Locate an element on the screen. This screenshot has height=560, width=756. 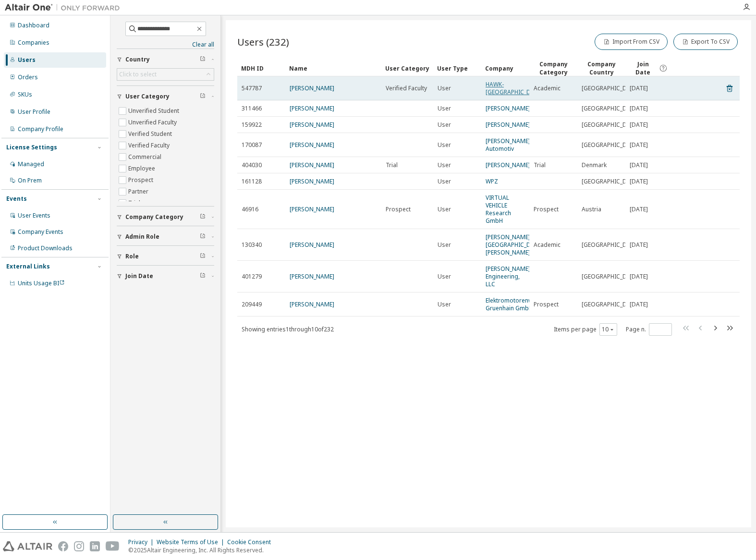
div: User Profile is located at coordinates (34, 112).